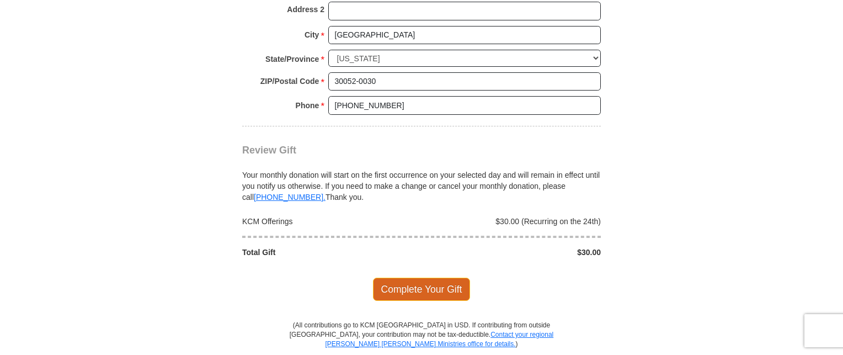 The width and height of the screenshot is (843, 355). What do you see at coordinates (548, 221) in the screenshot?
I see `span: $30.00 (Recurring on the 24th)` at bounding box center [548, 221].